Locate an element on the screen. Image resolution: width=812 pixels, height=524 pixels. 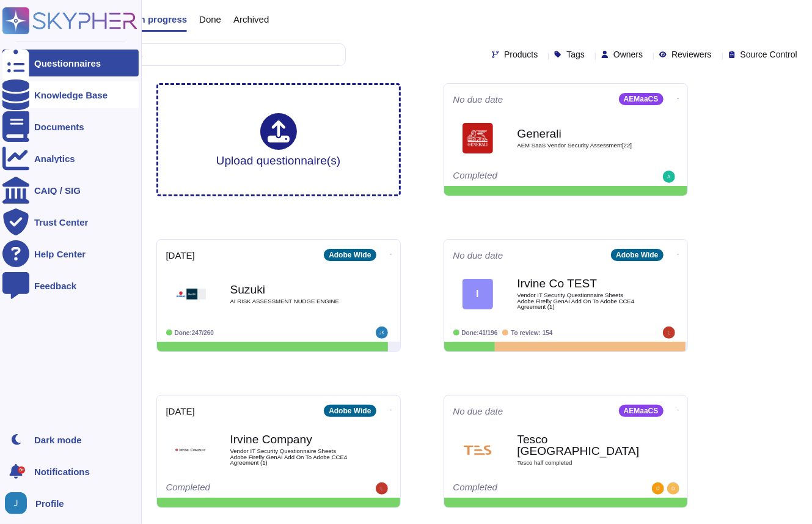
span: Reviewers is located at coordinates (691, 55).